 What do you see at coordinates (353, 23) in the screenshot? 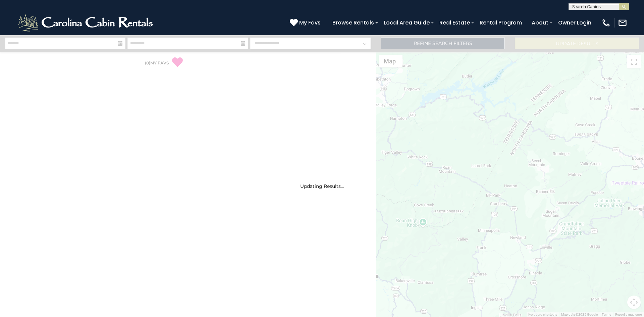
I see `a: Browse Rentals` at bounding box center [353, 23].